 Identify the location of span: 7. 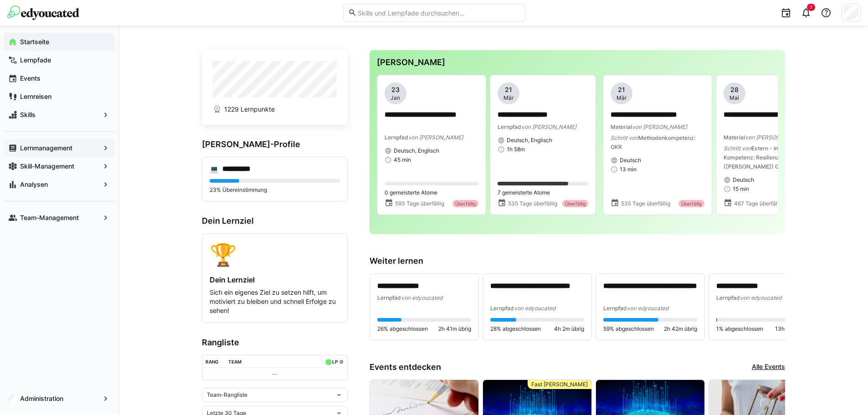
(811, 7).